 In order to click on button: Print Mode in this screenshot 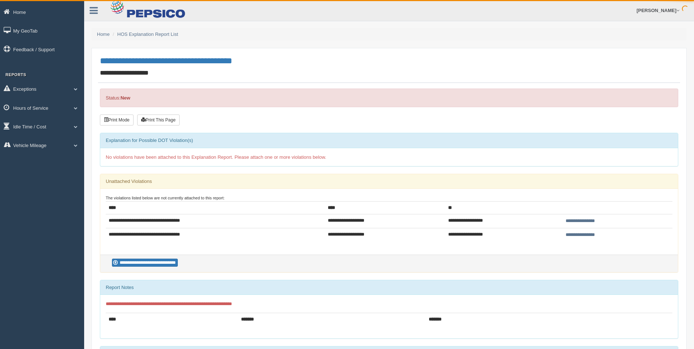, I will do `click(117, 120)`.